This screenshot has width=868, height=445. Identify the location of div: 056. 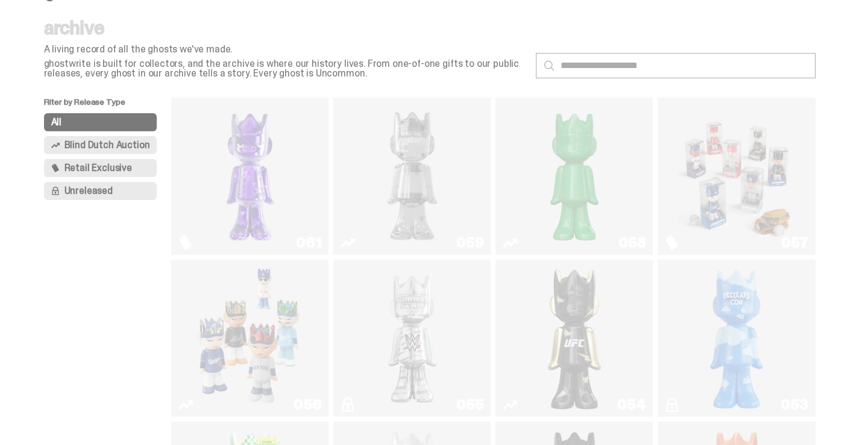
(307, 405).